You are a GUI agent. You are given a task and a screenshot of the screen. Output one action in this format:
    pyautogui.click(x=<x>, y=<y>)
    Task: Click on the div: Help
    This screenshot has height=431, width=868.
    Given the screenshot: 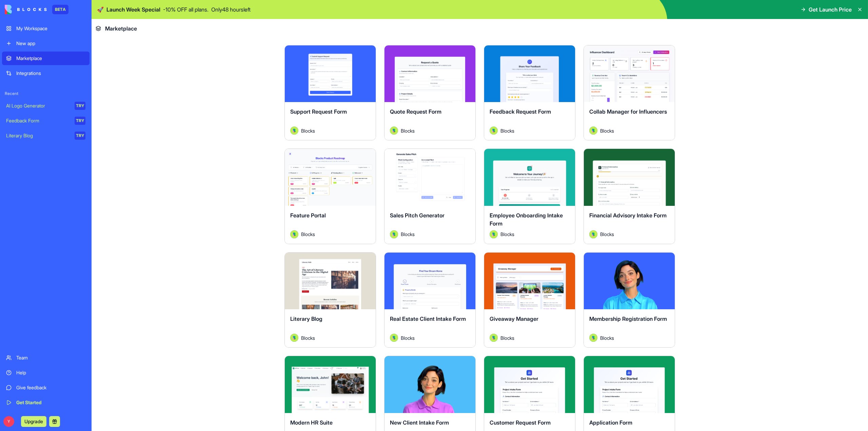 What is the action you would take?
    pyautogui.click(x=51, y=372)
    